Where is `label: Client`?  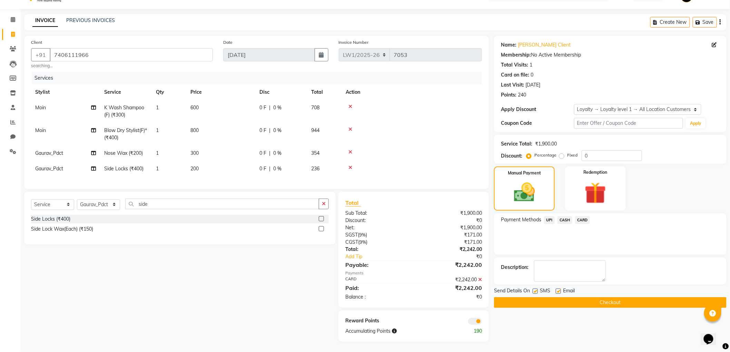 label: Client is located at coordinates (37, 42).